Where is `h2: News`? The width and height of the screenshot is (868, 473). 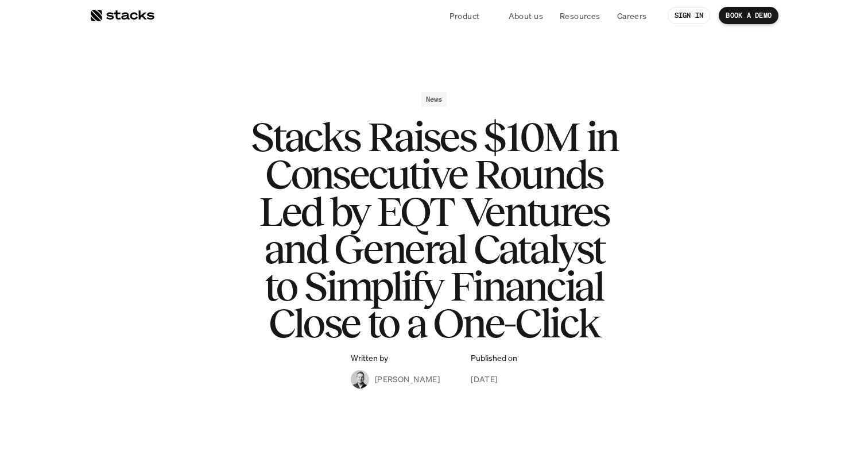 h2: News is located at coordinates (434, 99).